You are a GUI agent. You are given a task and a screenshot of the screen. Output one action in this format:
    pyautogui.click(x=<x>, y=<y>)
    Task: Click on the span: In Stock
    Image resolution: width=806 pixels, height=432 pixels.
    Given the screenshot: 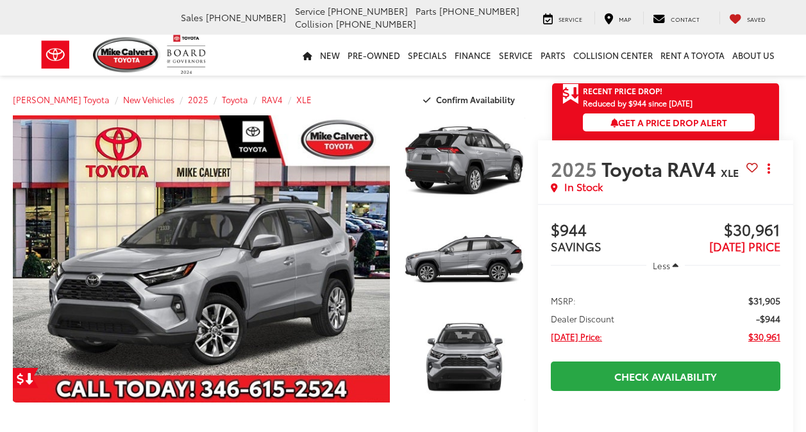 What is the action you would take?
    pyautogui.click(x=584, y=187)
    